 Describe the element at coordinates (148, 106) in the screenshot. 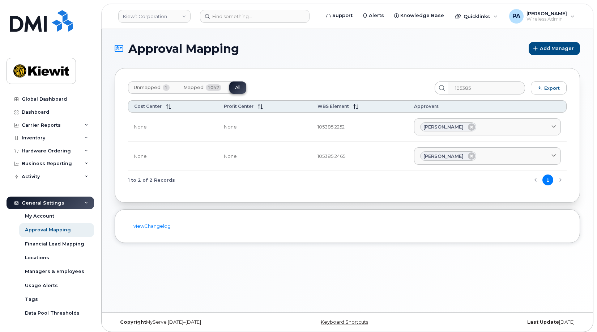

I see `span: Cost Center` at that location.